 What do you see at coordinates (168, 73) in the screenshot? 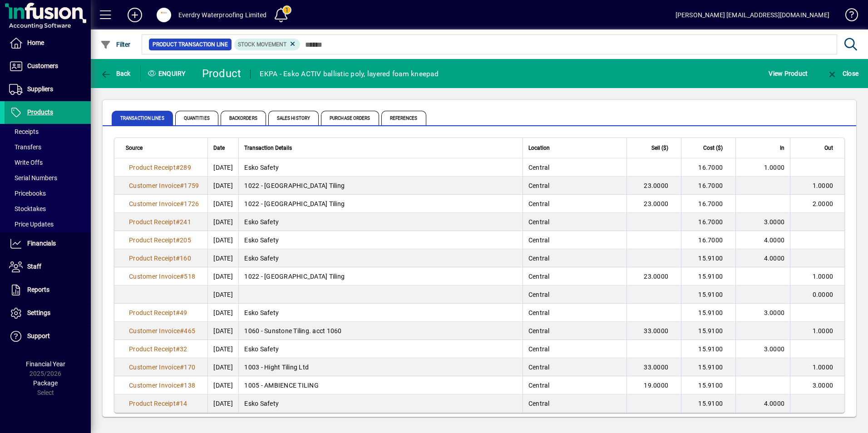
I see `div: Enquiry` at bounding box center [168, 73].